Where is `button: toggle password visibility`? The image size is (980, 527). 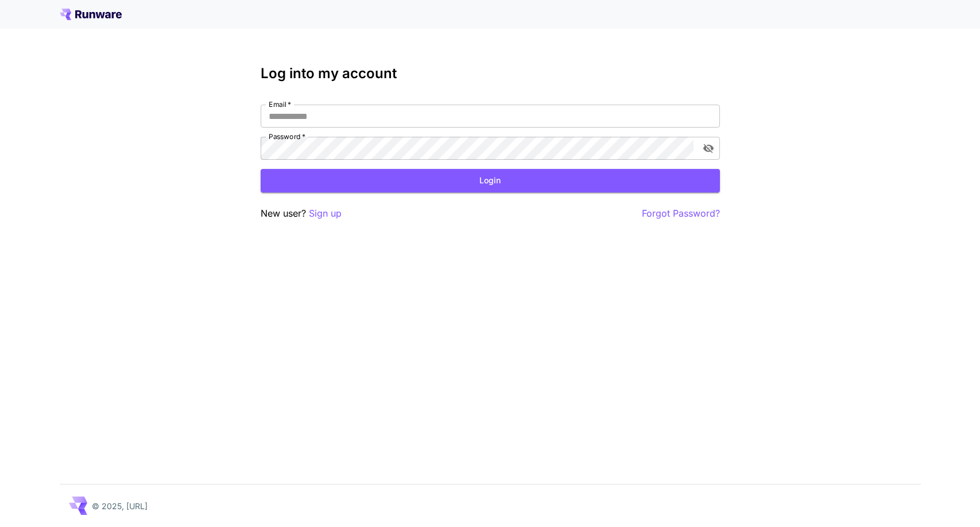
button: toggle password visibility is located at coordinates (708, 148).